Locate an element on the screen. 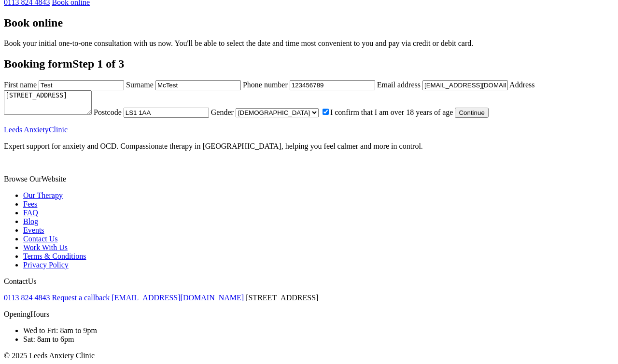  button: Continue is located at coordinates (471, 112).